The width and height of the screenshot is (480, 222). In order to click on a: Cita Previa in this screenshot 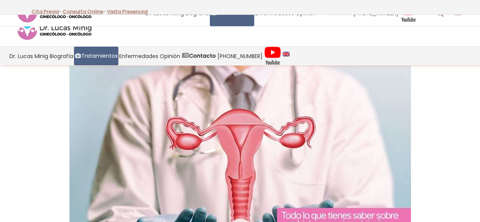, I will do `click(45, 11)`.